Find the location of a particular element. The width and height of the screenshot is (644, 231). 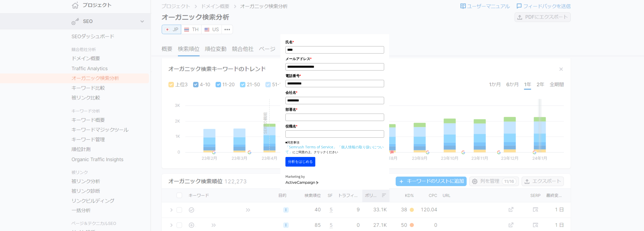

label: 会社名 is located at coordinates (335, 93).